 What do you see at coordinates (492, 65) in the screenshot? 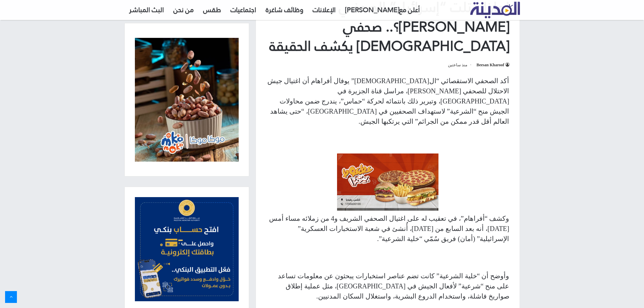
I see `a: Beesan Kharoof` at bounding box center [492, 65].